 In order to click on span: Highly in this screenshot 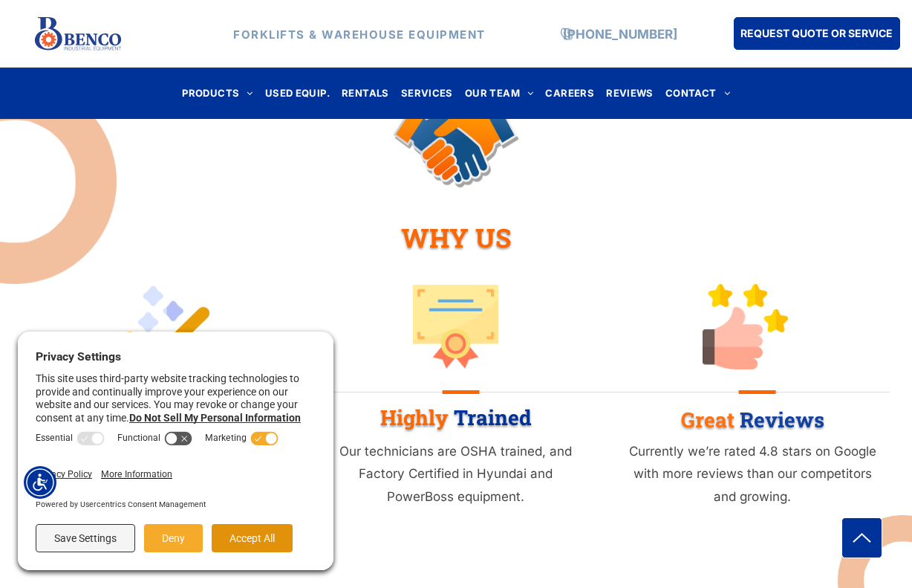, I will do `click(414, 417)`.